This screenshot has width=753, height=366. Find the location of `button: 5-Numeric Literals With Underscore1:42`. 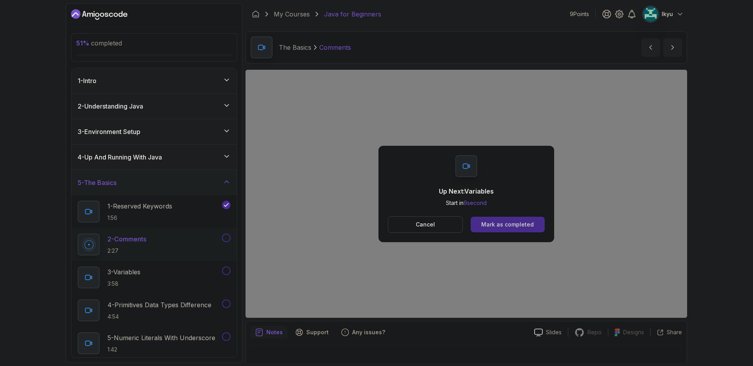

button: 5-Numeric Literals With Underscore1:42 is located at coordinates (154, 344).